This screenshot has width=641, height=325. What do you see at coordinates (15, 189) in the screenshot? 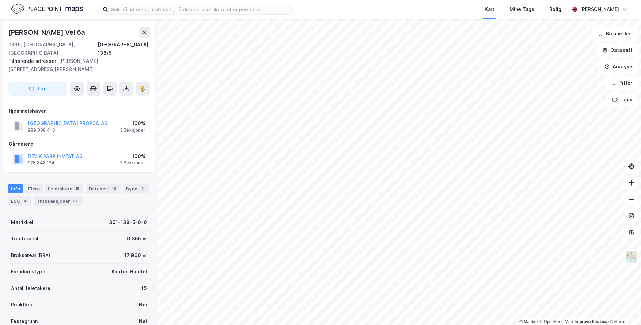
I see `div: Info` at bounding box center [15, 189].